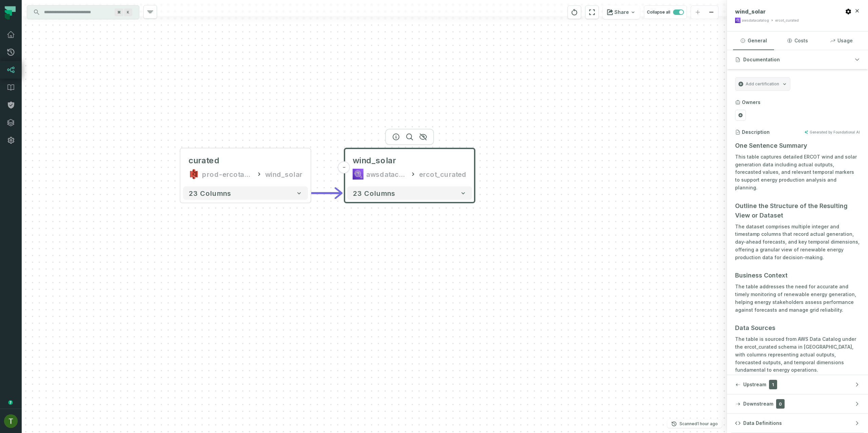 The height and width of the screenshot is (433, 868). I want to click on span: Add certification, so click(762, 84).